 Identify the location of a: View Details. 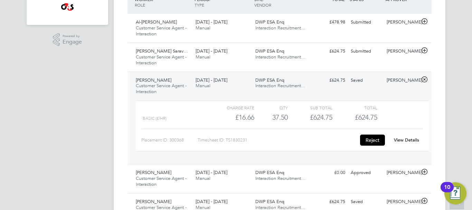
(406, 140).